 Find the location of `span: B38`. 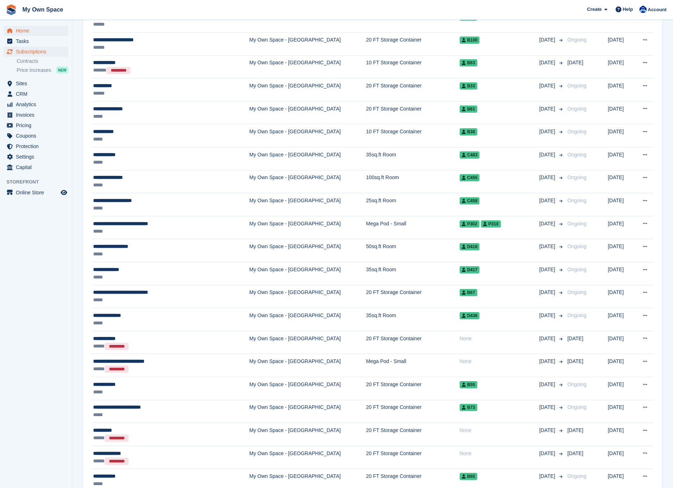

span: B38 is located at coordinates (468, 132).